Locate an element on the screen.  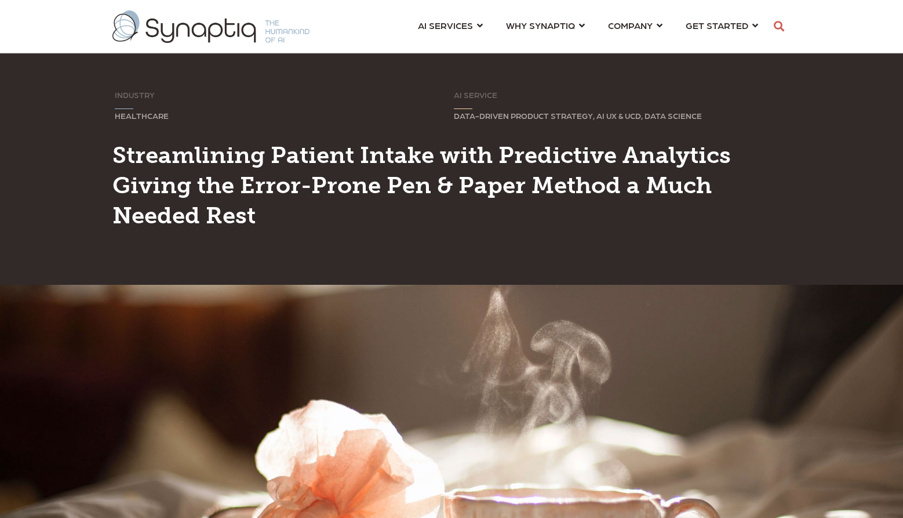
a: COMPANY is located at coordinates (635, 25).